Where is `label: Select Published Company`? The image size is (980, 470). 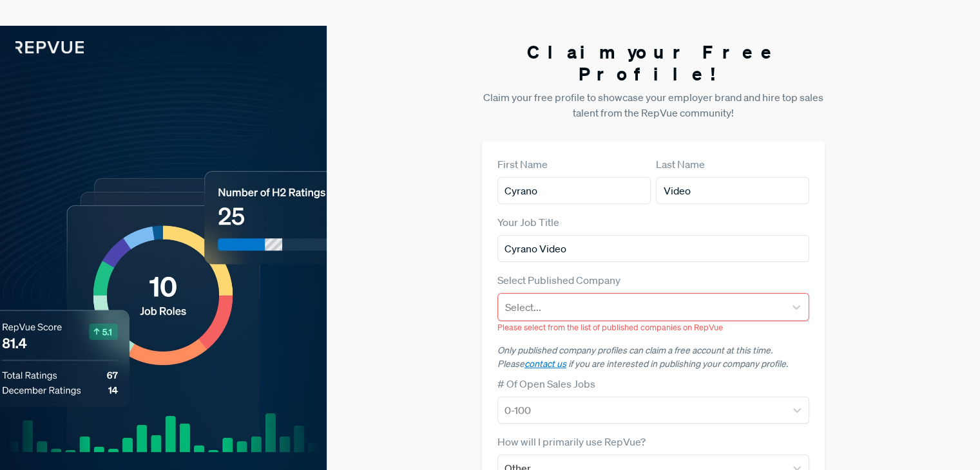 label: Select Published Company is located at coordinates (559, 280).